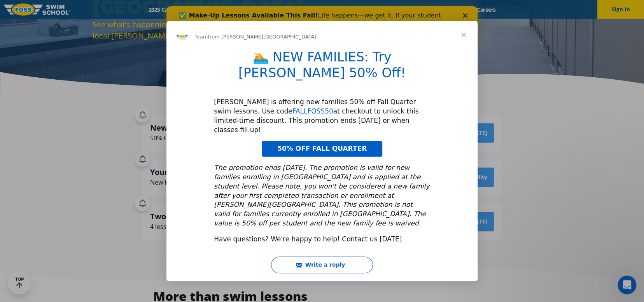 The image size is (644, 302). Describe the element at coordinates (149, 21) in the screenshot. I see `div: Life happens—we get it. If your student has to miss a lesson this Fall Quarter, you can reschedul...` at that location.